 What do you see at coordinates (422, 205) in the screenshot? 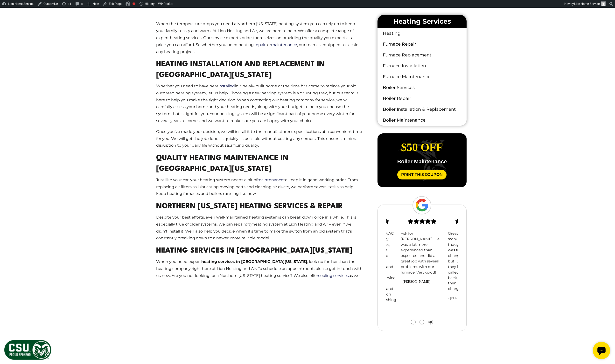
I see `img: Google Logo` at bounding box center [422, 205].